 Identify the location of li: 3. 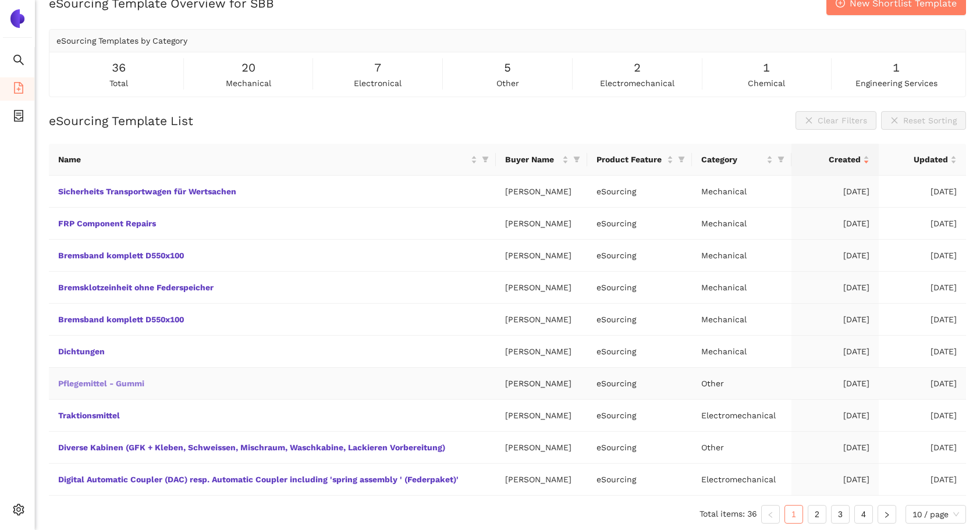
(840, 514).